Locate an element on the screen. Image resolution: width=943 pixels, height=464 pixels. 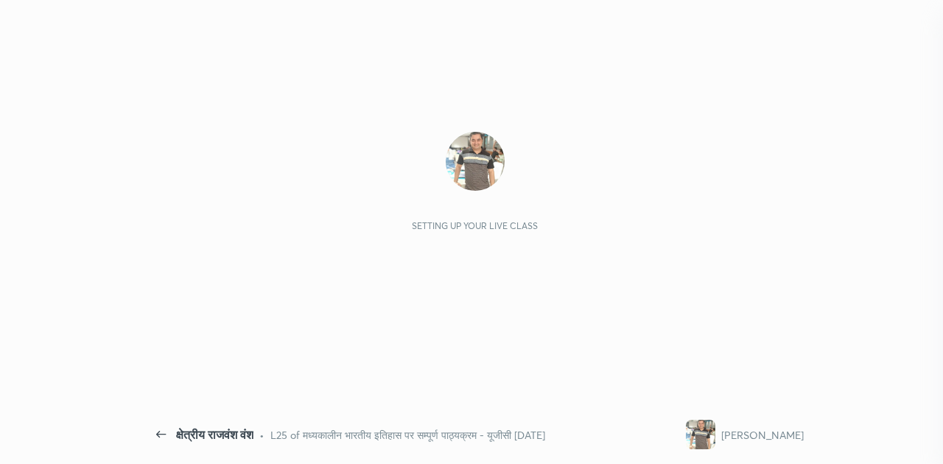
div: क्षेत्रीय राजवंश वंश is located at coordinates (214, 435).